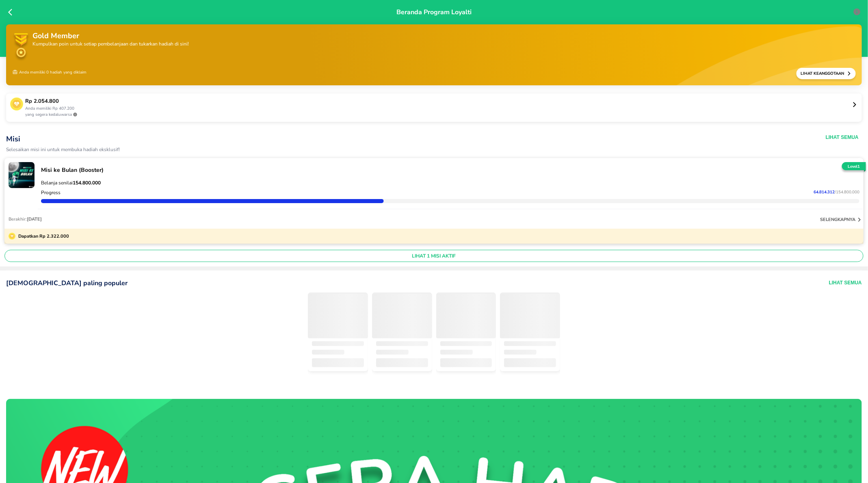 Image resolution: width=868 pixels, height=483 pixels. What do you see at coordinates (824, 74) in the screenshot?
I see `p: Lihat Keanggotaan` at bounding box center [824, 74].